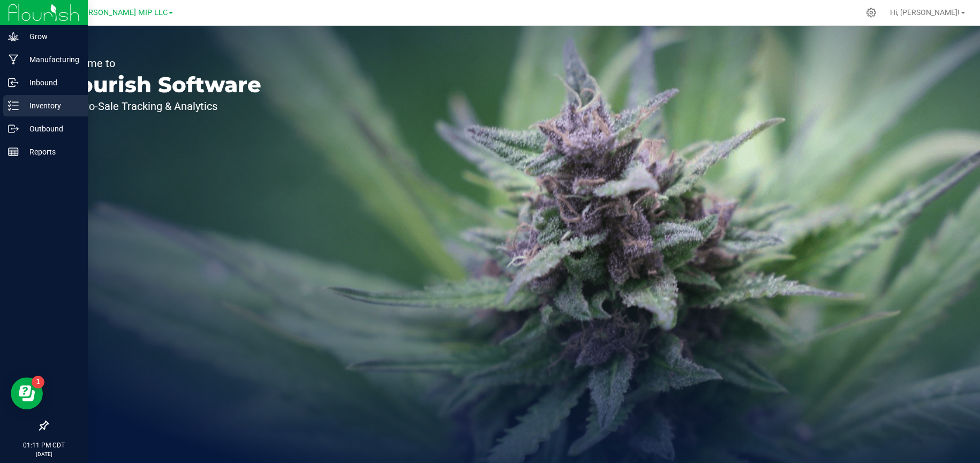  I want to click on inline-svg: Manufacturing, so click(13, 59).